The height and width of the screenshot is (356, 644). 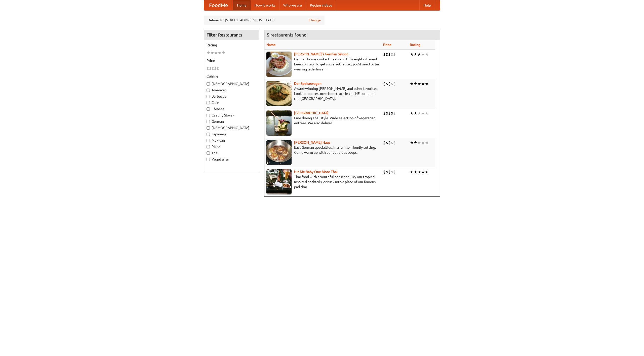 What do you see at coordinates (208, 122) in the screenshot?
I see `input: German` at bounding box center [208, 122].